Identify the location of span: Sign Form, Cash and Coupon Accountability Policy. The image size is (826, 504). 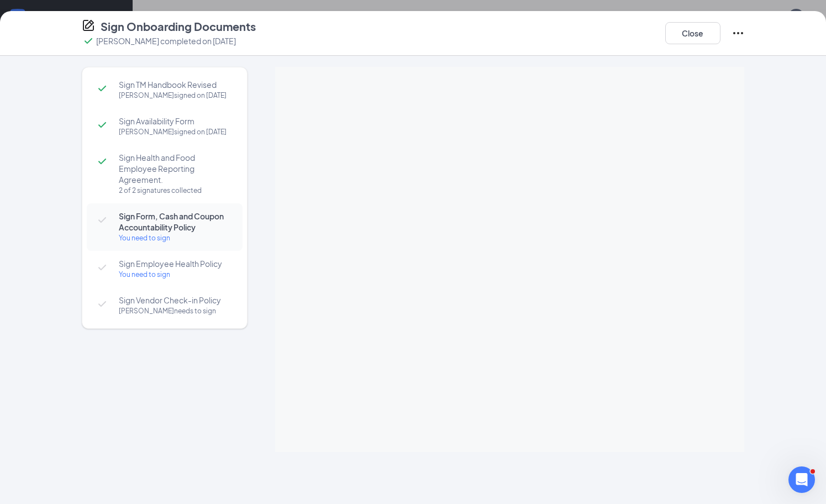
(175, 221).